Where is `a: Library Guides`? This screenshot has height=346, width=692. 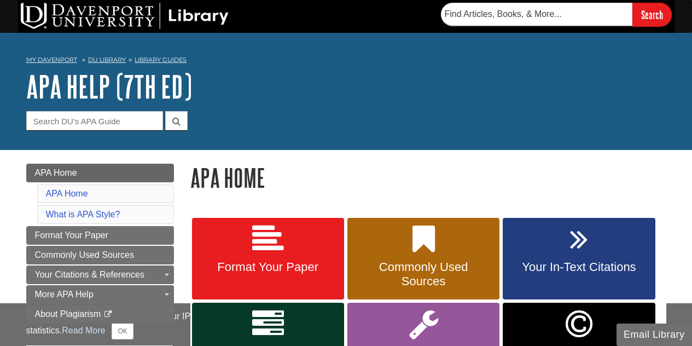 a: Library Guides is located at coordinates (160, 60).